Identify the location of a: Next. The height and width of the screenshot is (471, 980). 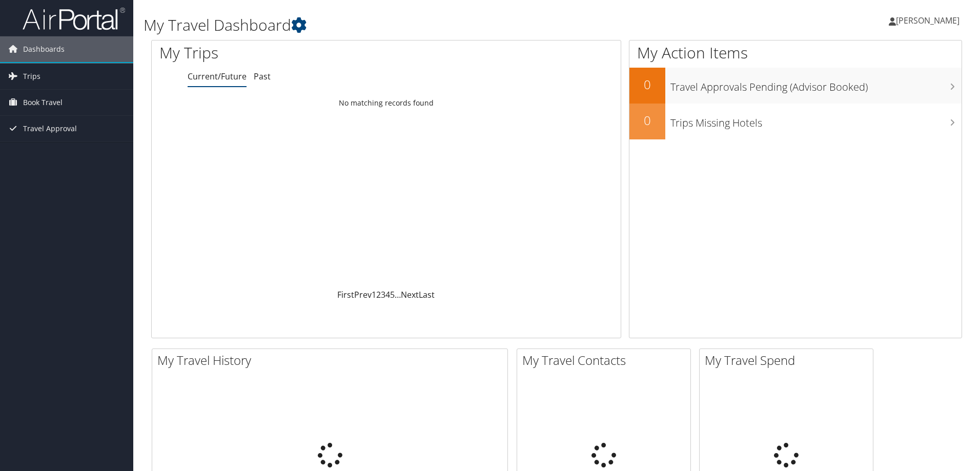
(409, 295).